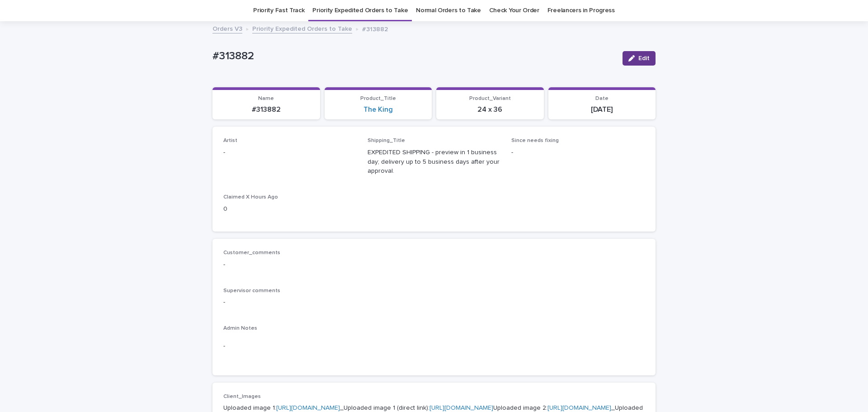 This screenshot has width=868, height=412. I want to click on span: Admin Notes, so click(240, 328).